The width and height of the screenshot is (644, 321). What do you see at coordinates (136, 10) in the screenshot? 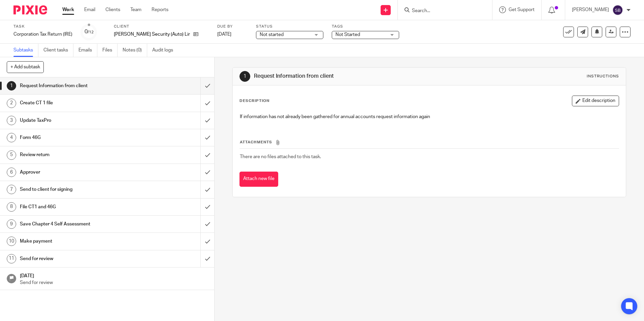
I see `a: Team` at bounding box center [136, 10].